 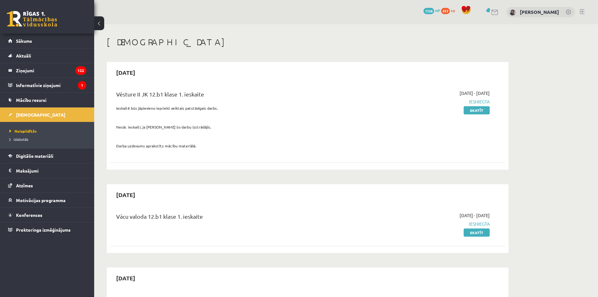 I want to click on span: xp, so click(x=453, y=10).